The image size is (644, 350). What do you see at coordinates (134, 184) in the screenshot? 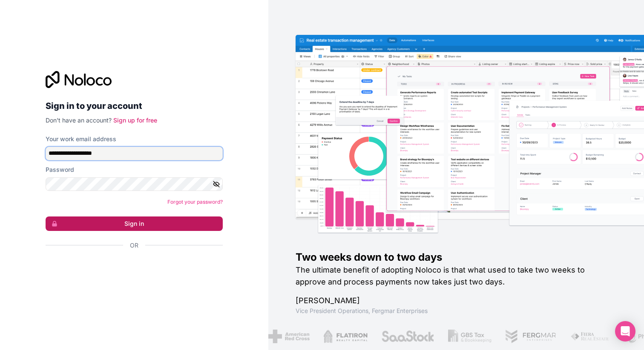
I see `input: Password` at bounding box center [134, 184].